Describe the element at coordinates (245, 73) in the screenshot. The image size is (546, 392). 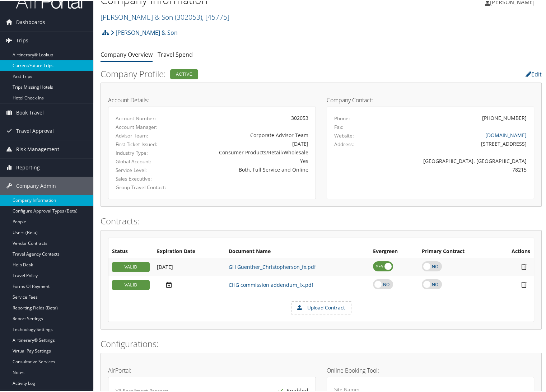
I see `h2: Company Profile:` at that location.